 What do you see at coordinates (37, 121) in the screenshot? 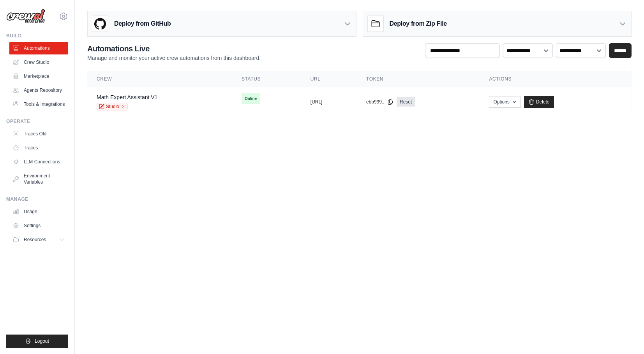
I see `div: Operate` at bounding box center [37, 121].